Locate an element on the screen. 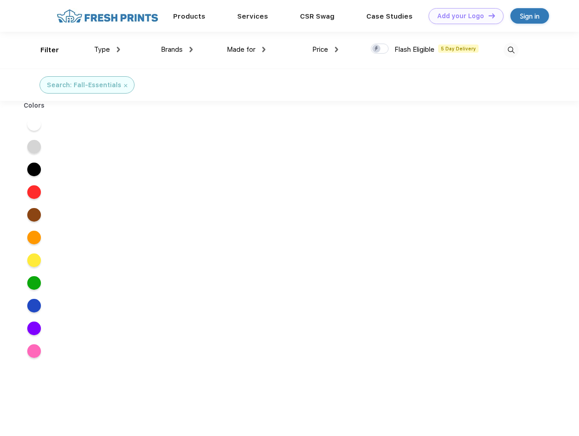 The image size is (579, 436). span: Type is located at coordinates (102, 50).